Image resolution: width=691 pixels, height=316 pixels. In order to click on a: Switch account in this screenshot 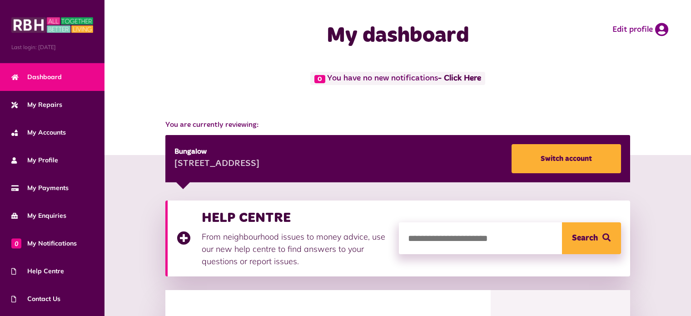, I will do `click(566, 159)`.